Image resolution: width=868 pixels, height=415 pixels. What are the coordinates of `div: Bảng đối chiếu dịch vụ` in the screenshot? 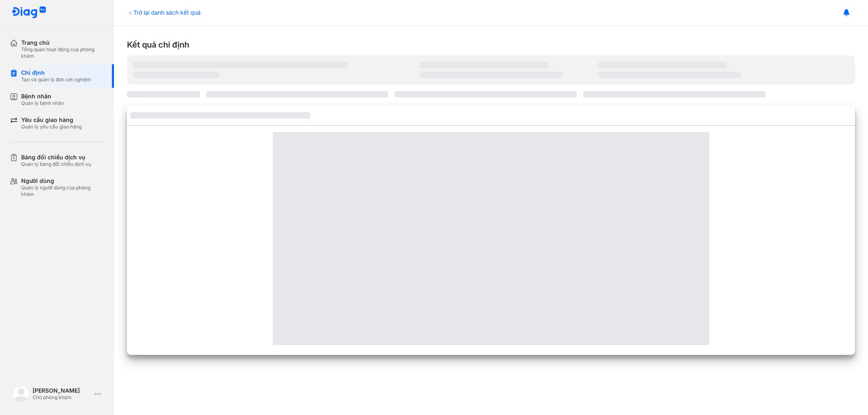 It's located at (56, 157).